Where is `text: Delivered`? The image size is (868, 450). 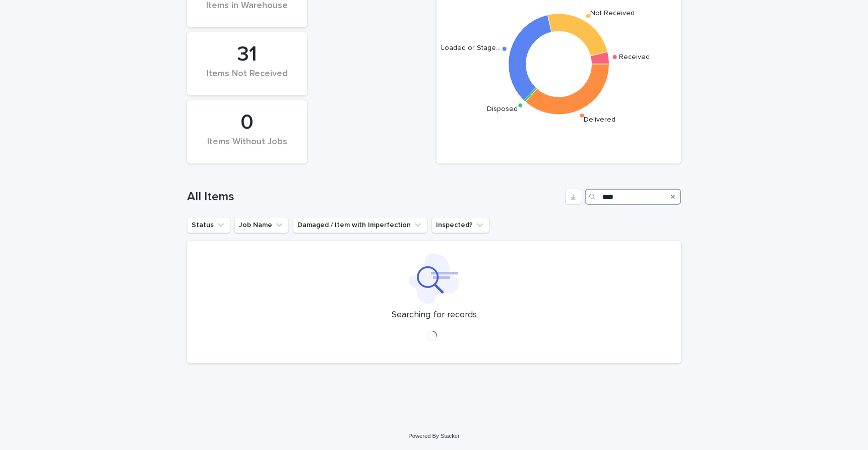
text: Delivered is located at coordinates (599, 119).